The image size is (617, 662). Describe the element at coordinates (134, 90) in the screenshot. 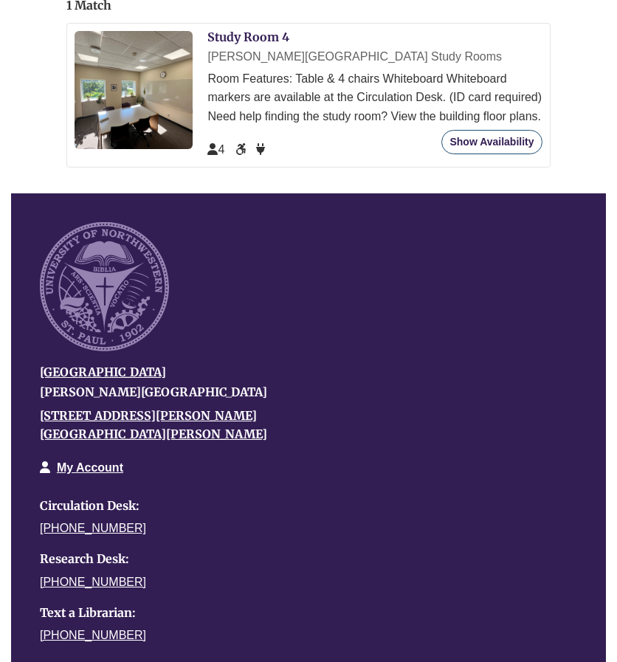

I see `img: Study Room 4` at that location.